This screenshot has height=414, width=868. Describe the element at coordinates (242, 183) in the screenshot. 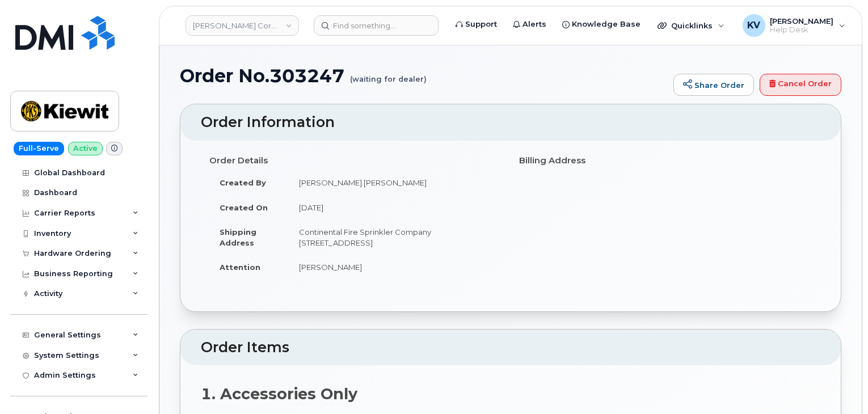

I see `strong: Created By` at that location.